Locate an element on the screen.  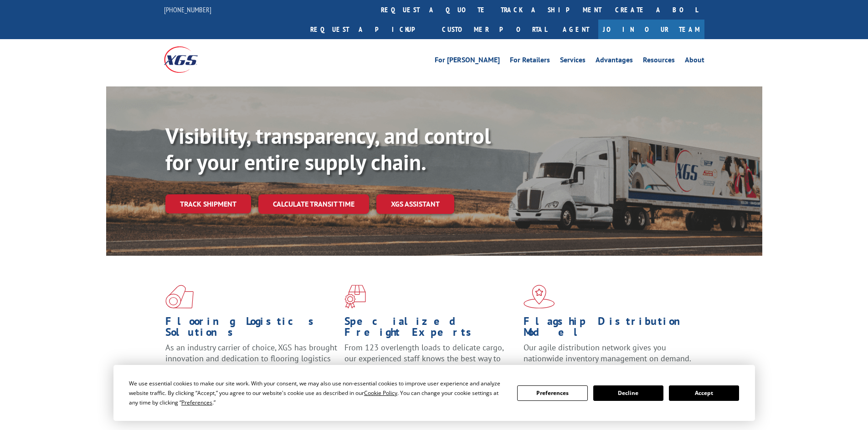
h1: Flagship Distribution Model is located at coordinates (610, 329).